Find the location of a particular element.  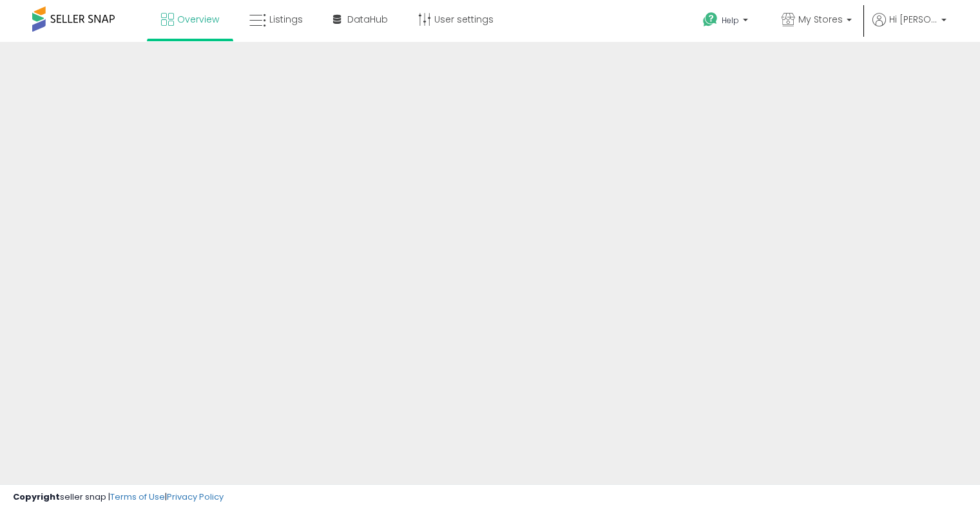

a: Terms of Use is located at coordinates (137, 496).